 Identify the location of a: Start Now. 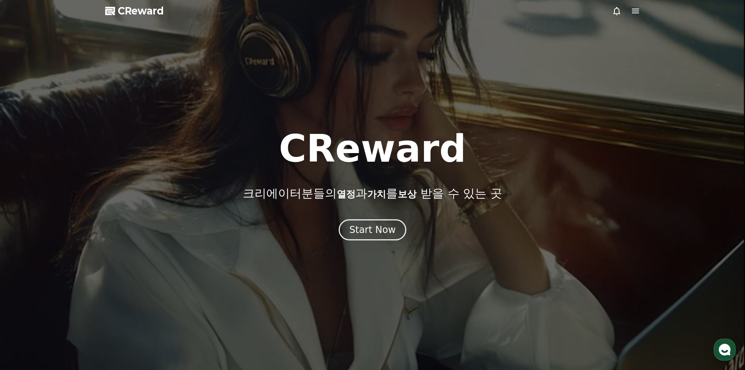
(373, 230).